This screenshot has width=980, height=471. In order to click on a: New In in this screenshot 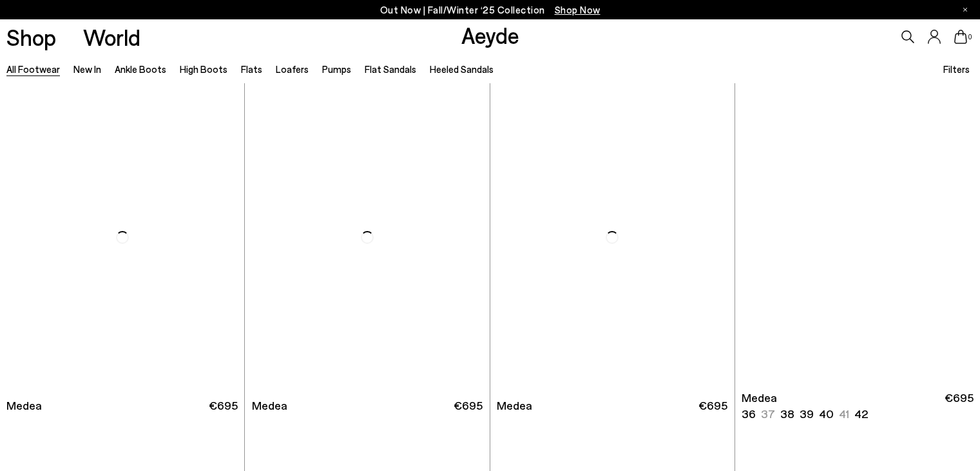, I will do `click(87, 69)`.